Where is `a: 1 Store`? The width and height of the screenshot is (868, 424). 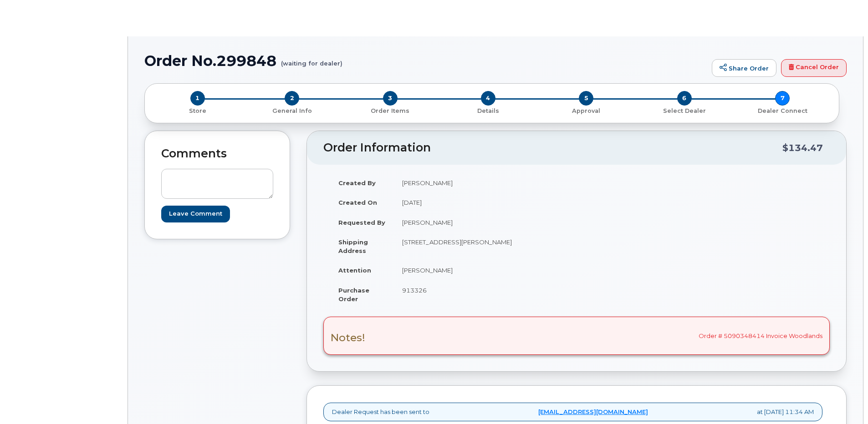
a: 1 Store is located at coordinates (197, 110).